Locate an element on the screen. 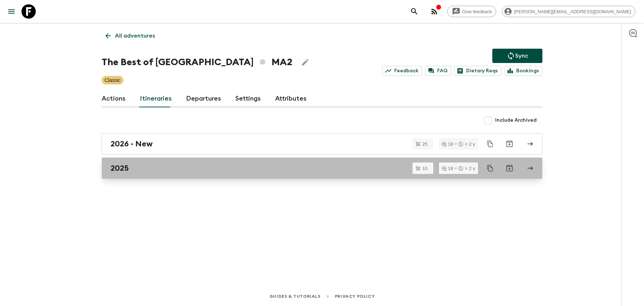  button: Edit Adventure Title is located at coordinates (305, 62).